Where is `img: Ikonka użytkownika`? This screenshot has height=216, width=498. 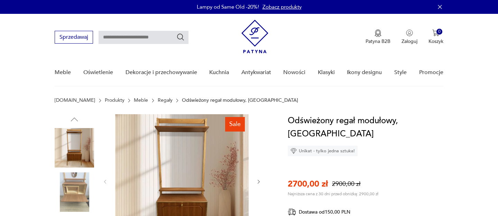 img: Ikonka użytkownika is located at coordinates (409, 33).